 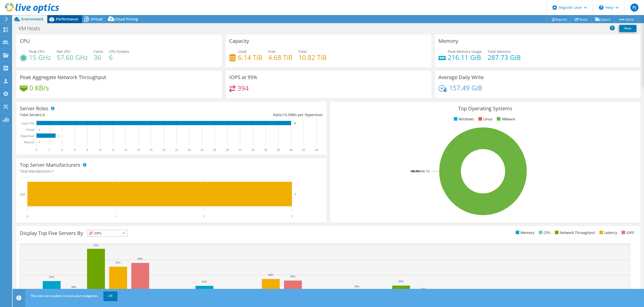 What do you see at coordinates (312, 57) in the screenshot?
I see `h4: 10.82 TiB` at bounding box center [312, 57].